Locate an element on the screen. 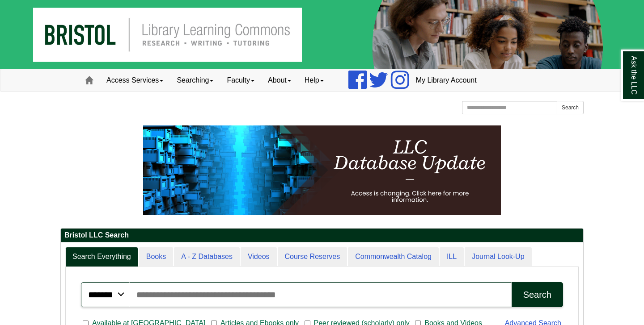 The image size is (644, 325). a: Search Everything is located at coordinates (102, 257).